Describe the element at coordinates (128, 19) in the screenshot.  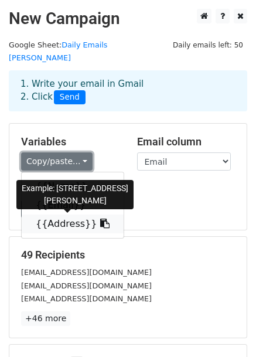
I see `h2: New Campaign` at that location.